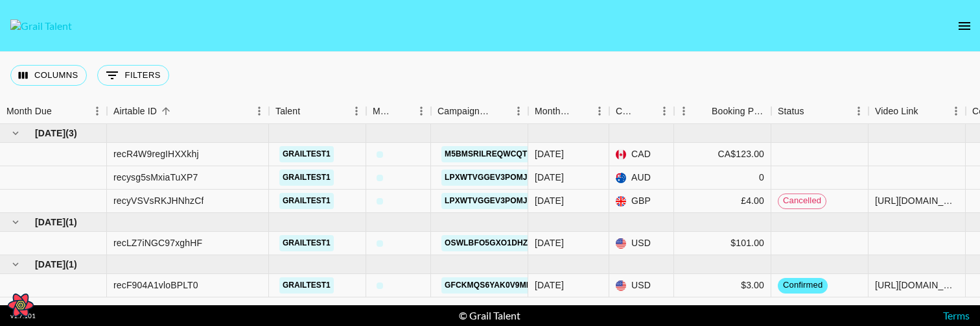  I want to click on div: CAD, so click(642, 154).